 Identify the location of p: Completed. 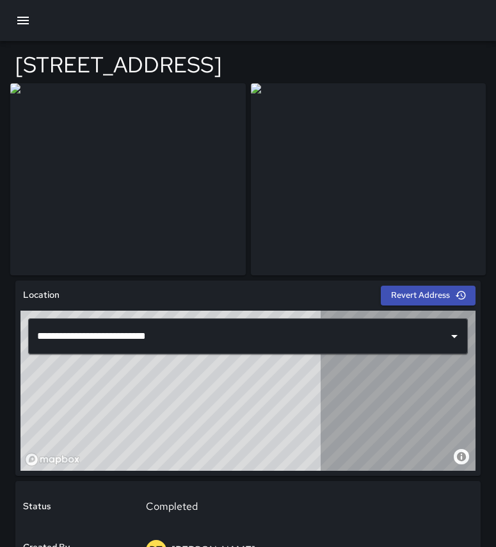
(305, 506).